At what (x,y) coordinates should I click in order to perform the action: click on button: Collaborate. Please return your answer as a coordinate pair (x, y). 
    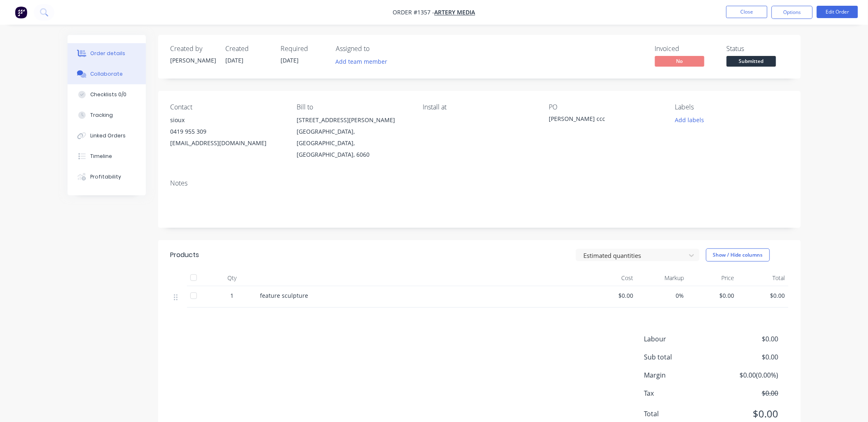
    Looking at the image, I should click on (107, 74).